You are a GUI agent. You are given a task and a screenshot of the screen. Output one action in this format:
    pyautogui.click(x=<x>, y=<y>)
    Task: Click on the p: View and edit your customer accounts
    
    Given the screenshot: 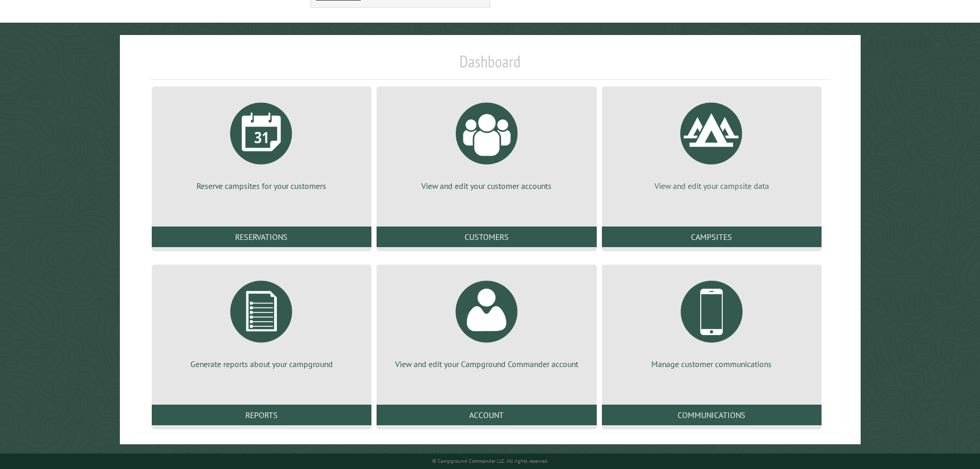 What is the action you would take?
    pyautogui.click(x=486, y=186)
    